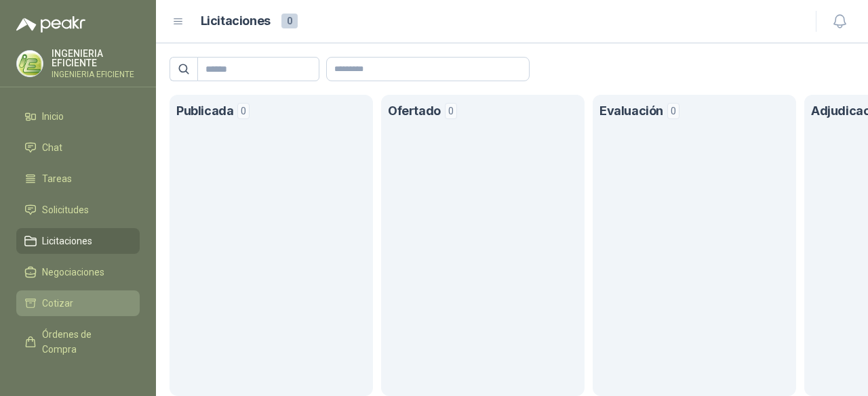 This screenshot has height=396, width=868. Describe the element at coordinates (57, 179) in the screenshot. I see `span: Tareas` at that location.